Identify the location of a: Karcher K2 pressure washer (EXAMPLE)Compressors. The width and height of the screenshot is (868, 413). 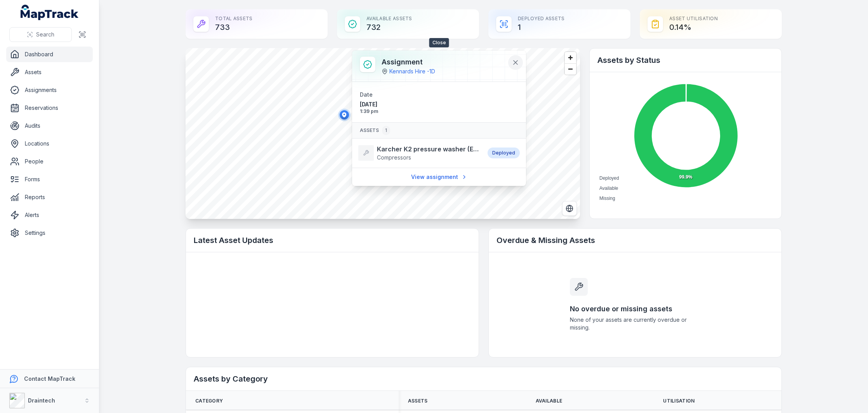
(418, 153).